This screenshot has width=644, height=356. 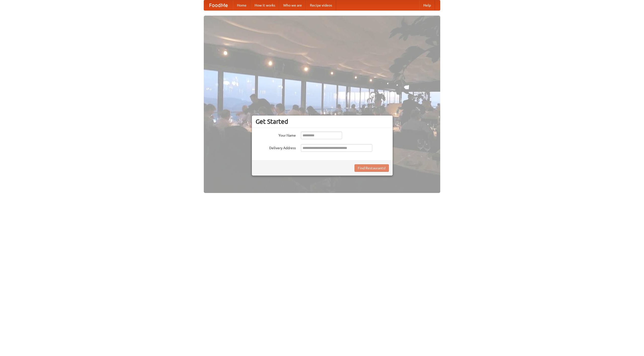 What do you see at coordinates (242, 5) in the screenshot?
I see `a: Home` at bounding box center [242, 5].